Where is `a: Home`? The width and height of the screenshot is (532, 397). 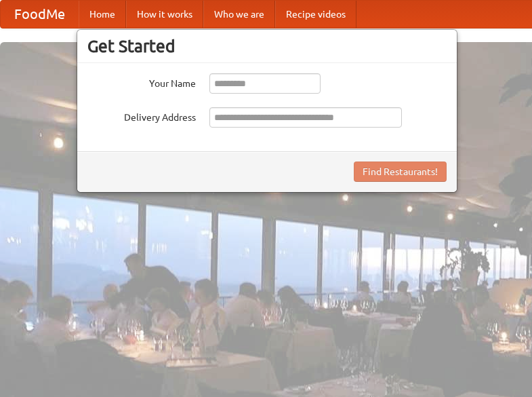 a: Home is located at coordinates (102, 15).